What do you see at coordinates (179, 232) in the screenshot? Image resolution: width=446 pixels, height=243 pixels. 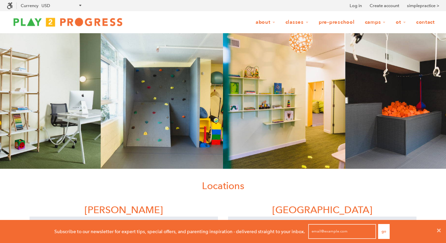 I see `p: Subscribe to our newsletter for expert tips, special offers, and parenting inspiration - delivere...` at bounding box center [179, 232].